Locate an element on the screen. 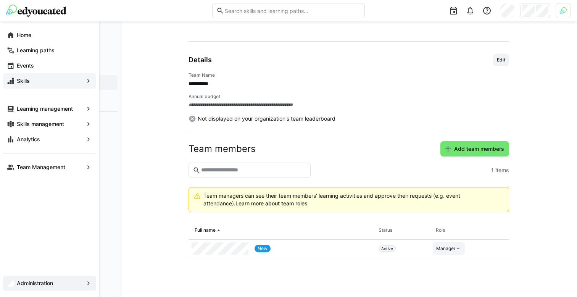 This screenshot has width=577, height=297. span: New is located at coordinates (263, 248).